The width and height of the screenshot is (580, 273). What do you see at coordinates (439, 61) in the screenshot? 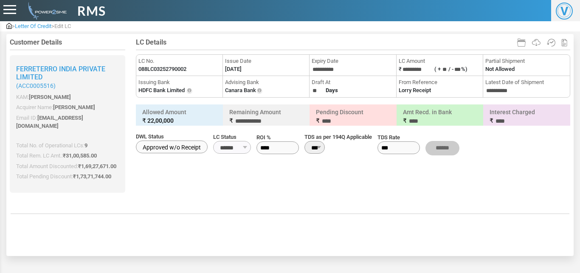
I see `span: LC Amount` at bounding box center [439, 61].